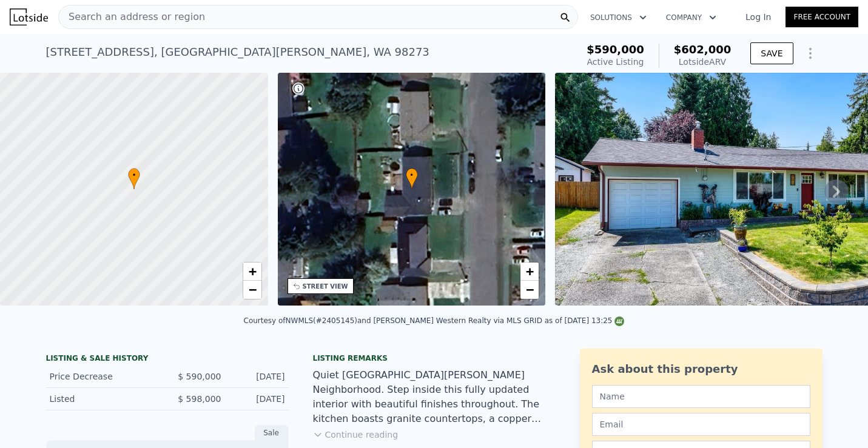 The width and height of the screenshot is (868, 448). Describe the element at coordinates (168, 360) in the screenshot. I see `div: LISTING & SALE HISTORY` at that location.